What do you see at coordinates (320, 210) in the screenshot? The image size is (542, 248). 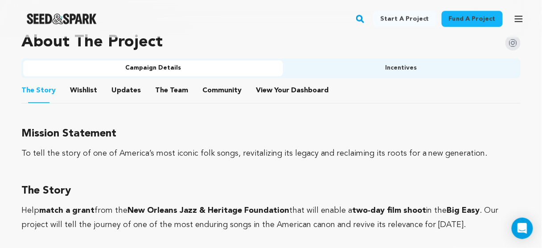 I see `span: that will enable a` at bounding box center [320, 210].